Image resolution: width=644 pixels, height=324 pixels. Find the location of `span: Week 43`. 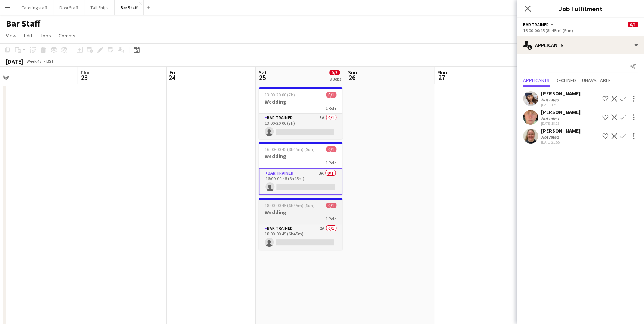

span: Week 43 is located at coordinates (34, 61).